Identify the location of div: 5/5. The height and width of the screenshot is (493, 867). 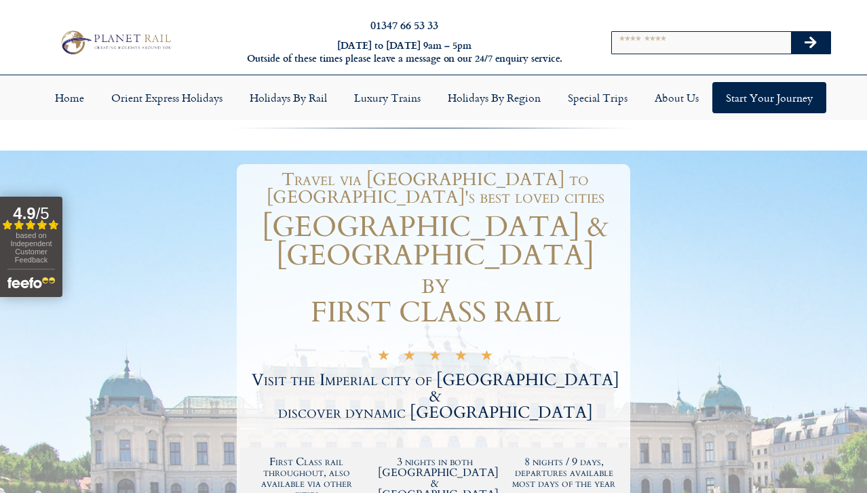
(435, 357).